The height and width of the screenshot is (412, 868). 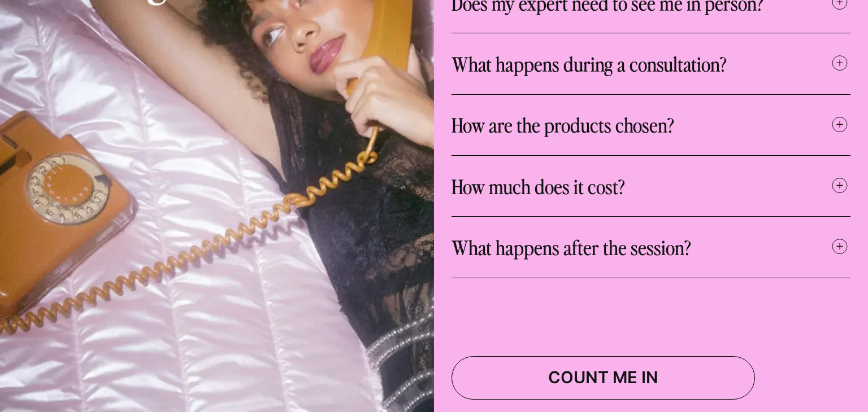 I want to click on h3: How much does it cost?, so click(x=539, y=186).